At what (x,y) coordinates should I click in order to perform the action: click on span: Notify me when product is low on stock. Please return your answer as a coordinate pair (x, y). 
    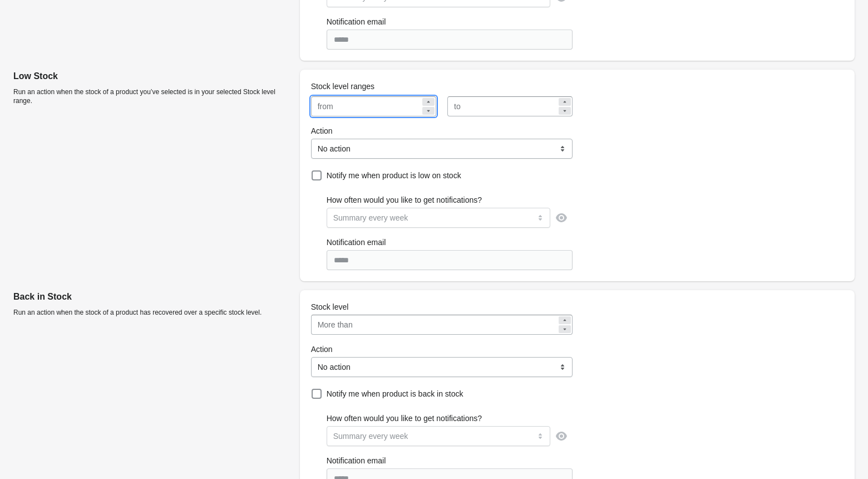
    Looking at the image, I should click on (394, 175).